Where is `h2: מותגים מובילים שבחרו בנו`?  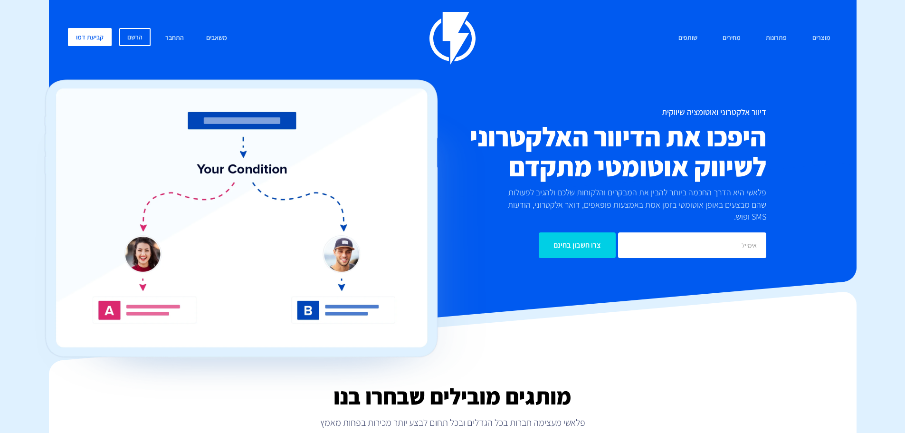 h2: מותגים מובילים שבחרו בנו is located at coordinates (453, 396).